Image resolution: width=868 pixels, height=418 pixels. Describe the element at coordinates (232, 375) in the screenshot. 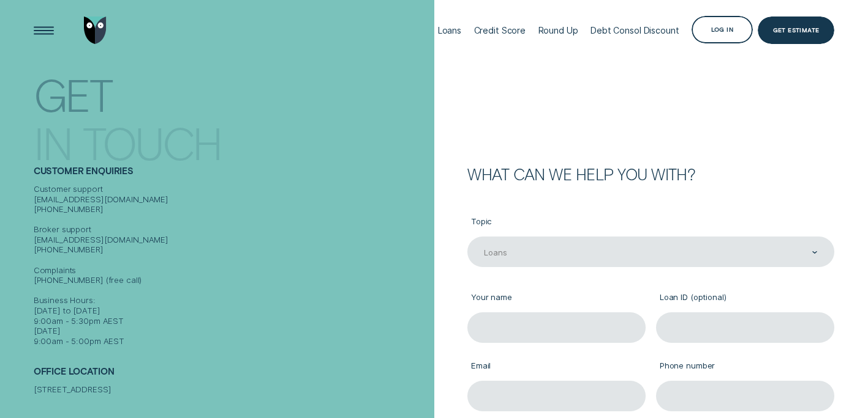

I see `h2: Office Location` at that location.